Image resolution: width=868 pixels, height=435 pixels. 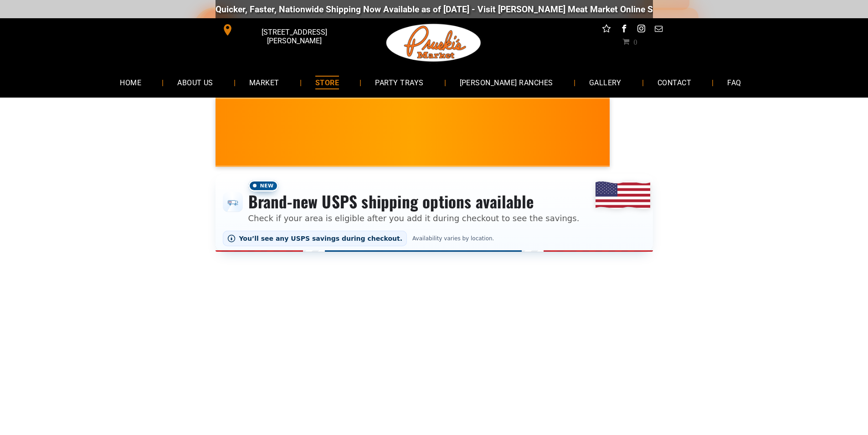 I want to click on a: FAQ, so click(x=734, y=82).